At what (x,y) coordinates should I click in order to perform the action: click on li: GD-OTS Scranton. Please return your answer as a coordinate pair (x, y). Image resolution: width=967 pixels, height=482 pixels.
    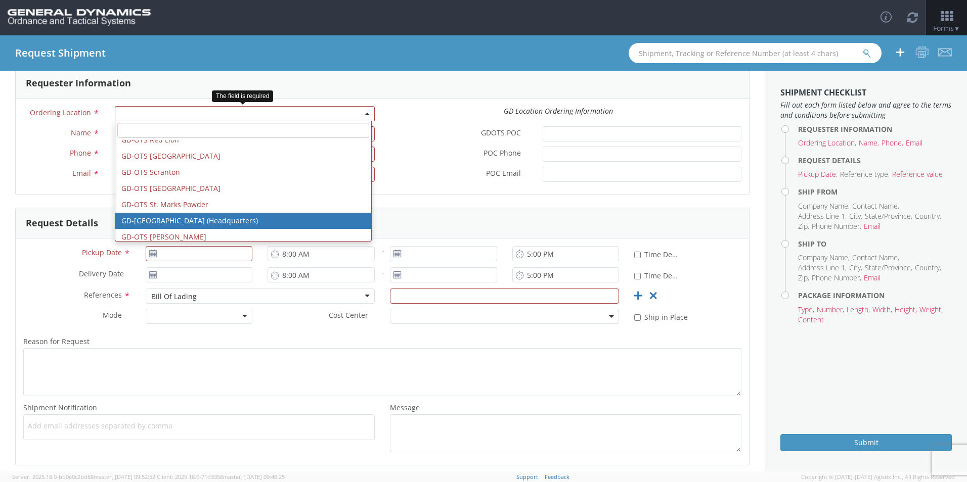
    Looking at the image, I should click on (243, 172).